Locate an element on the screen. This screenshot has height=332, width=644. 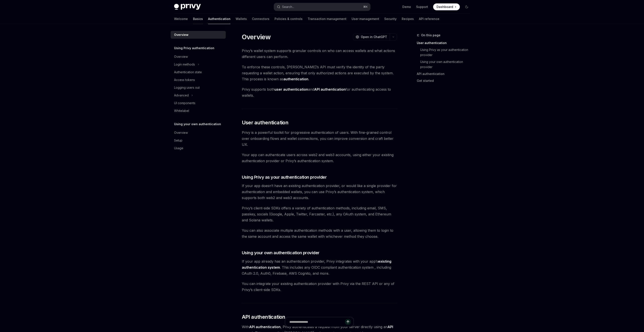
span: API authentication is located at coordinates (263, 317).